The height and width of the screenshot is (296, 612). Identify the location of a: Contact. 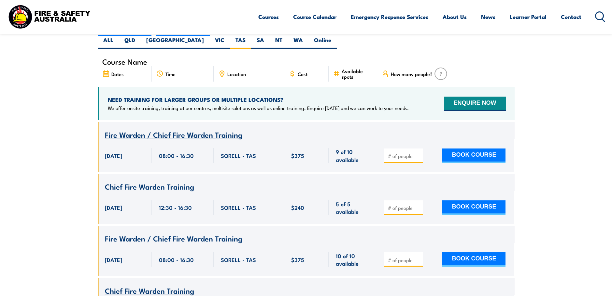
(571, 17).